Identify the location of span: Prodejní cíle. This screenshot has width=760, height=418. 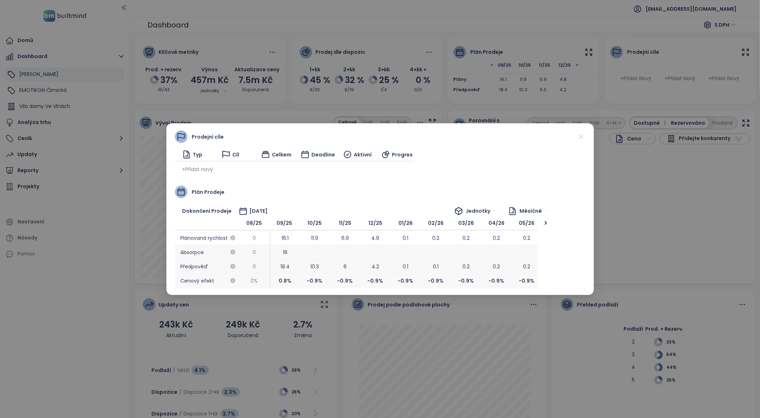
(208, 136).